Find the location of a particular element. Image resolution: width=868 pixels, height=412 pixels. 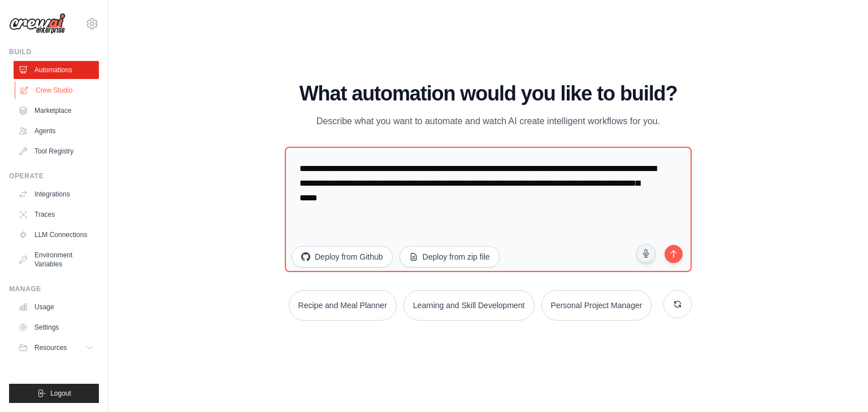

button: Resources is located at coordinates (56, 348).